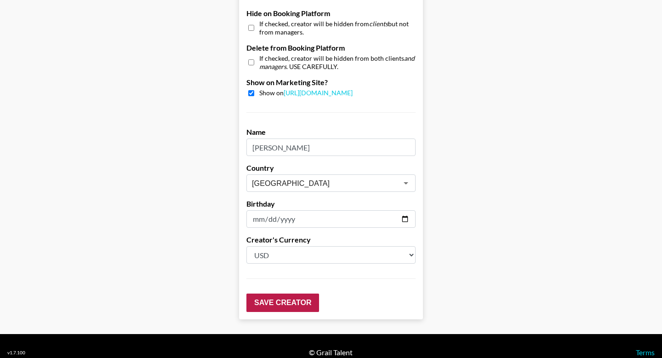  What do you see at coordinates (338, 62) in the screenshot?
I see `span: If checked, creator will be hidden from both clients . USE CAREFULLY.` at bounding box center [338, 62].